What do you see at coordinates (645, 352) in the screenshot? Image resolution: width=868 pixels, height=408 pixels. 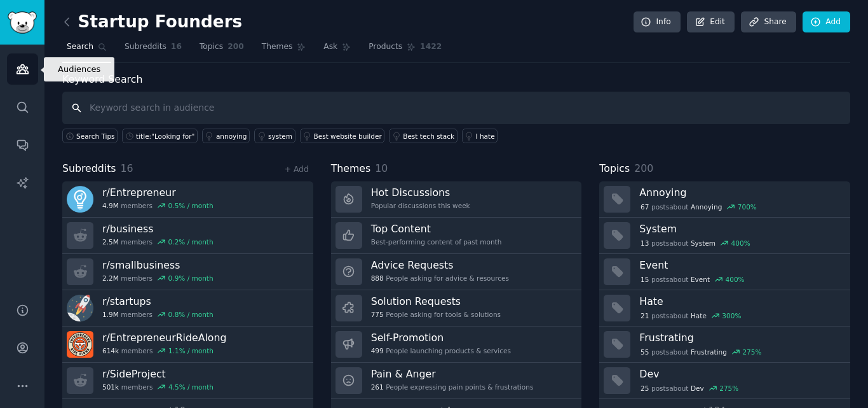 I see `span: 55` at bounding box center [645, 352].